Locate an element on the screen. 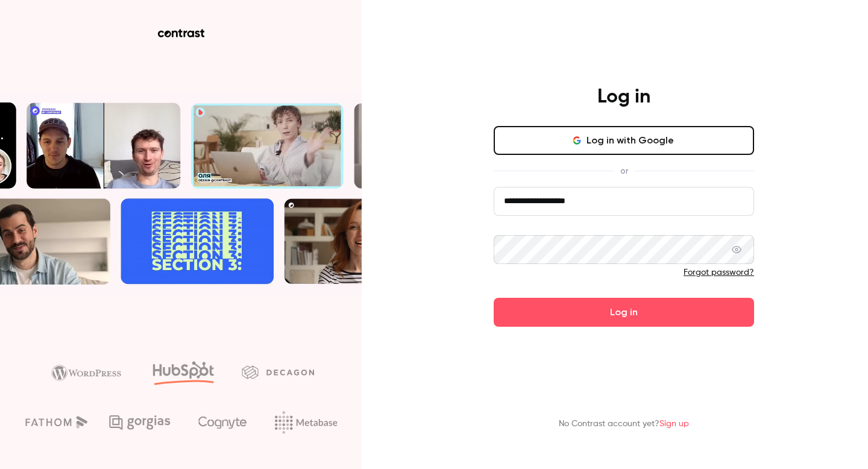  a: Forgot password? is located at coordinates (718, 272).